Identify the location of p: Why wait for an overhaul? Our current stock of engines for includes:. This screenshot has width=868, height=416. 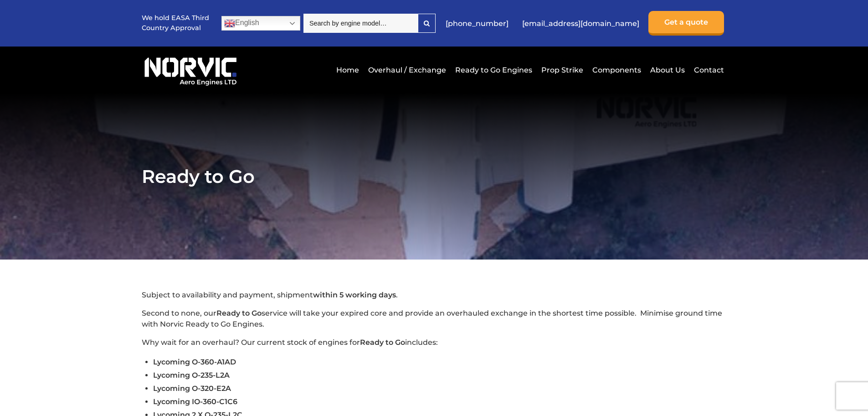
(434, 342).